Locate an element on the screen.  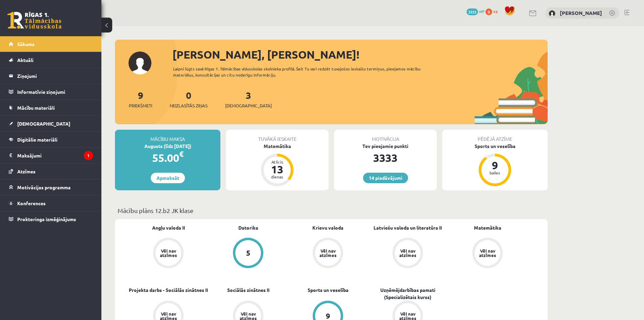
div: 13 is located at coordinates (278, 169).